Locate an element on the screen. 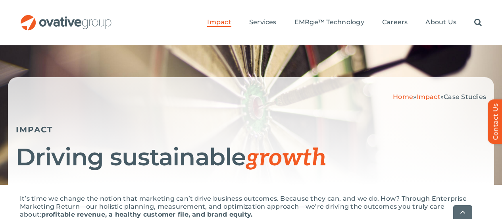  a: Services is located at coordinates (263, 23).